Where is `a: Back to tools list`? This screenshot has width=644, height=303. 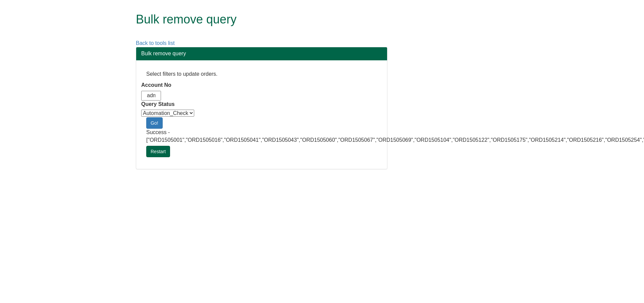 a: Back to tools list is located at coordinates (156, 43).